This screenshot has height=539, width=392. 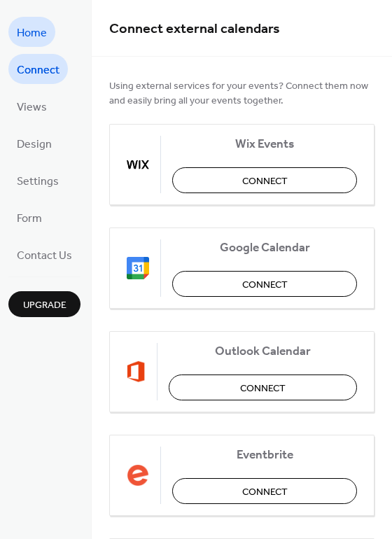 I want to click on a: Connect, so click(x=37, y=68).